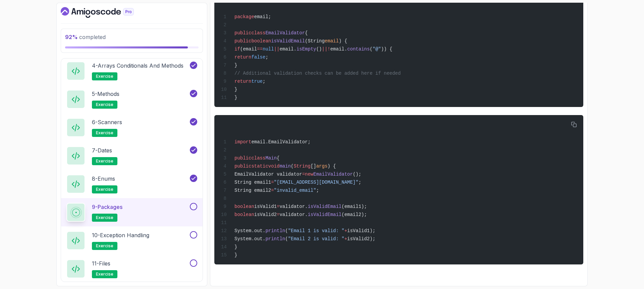 Image resolution: width=644 pixels, height=289 pixels. I want to click on span: void, so click(274, 166).